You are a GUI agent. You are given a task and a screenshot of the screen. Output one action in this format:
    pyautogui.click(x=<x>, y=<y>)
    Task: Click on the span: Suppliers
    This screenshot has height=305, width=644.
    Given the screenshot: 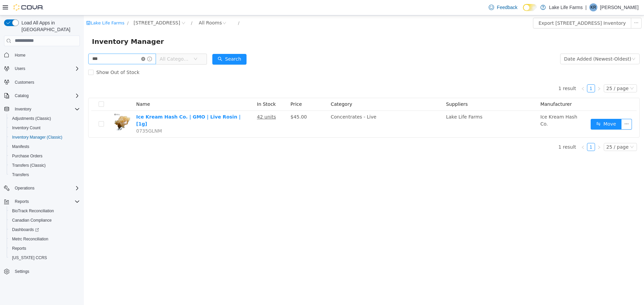 What is the action you would take?
    pyautogui.click(x=373, y=89)
    